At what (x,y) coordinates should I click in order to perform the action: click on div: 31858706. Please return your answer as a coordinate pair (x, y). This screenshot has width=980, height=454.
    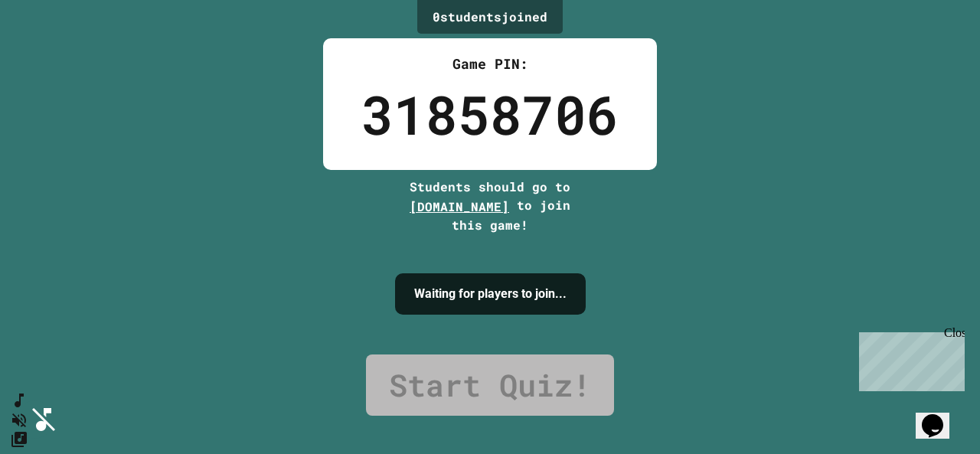
    Looking at the image, I should click on (490, 114).